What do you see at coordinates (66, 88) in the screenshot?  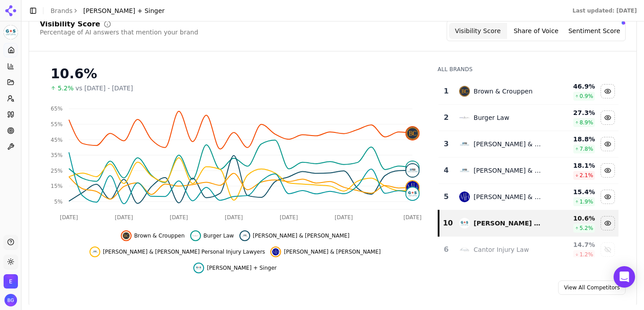 I see `span: 5.2%` at bounding box center [66, 88].